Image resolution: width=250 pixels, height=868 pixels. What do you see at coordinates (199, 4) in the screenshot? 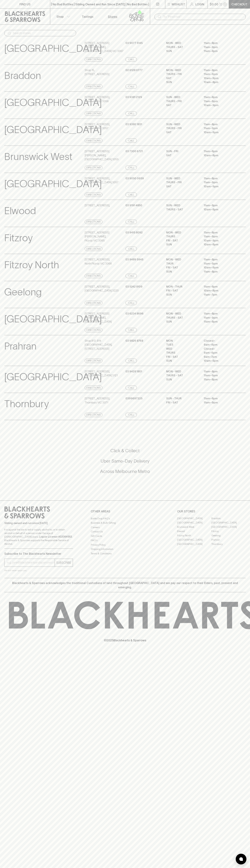
I see `p: Login` at bounding box center [199, 4].